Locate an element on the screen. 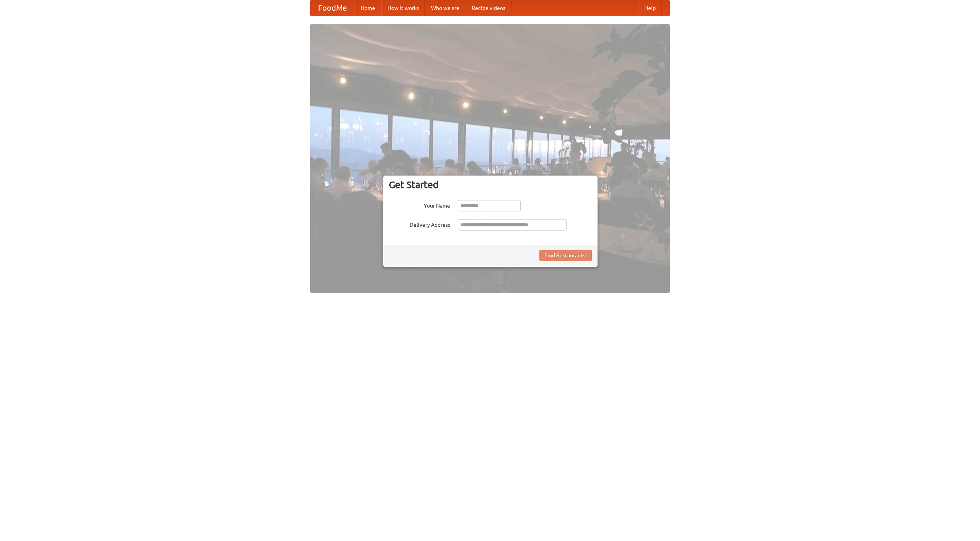 The height and width of the screenshot is (541, 980). h3: Get Started is located at coordinates (490, 185).